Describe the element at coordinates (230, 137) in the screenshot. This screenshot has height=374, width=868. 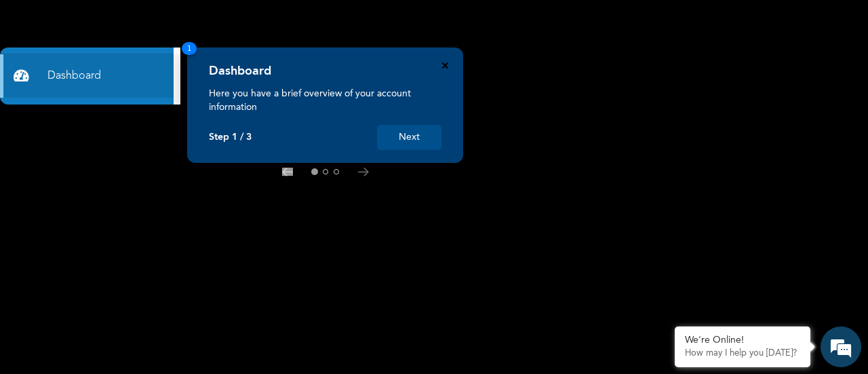
I see `p: Step 1 / 3` at that location.